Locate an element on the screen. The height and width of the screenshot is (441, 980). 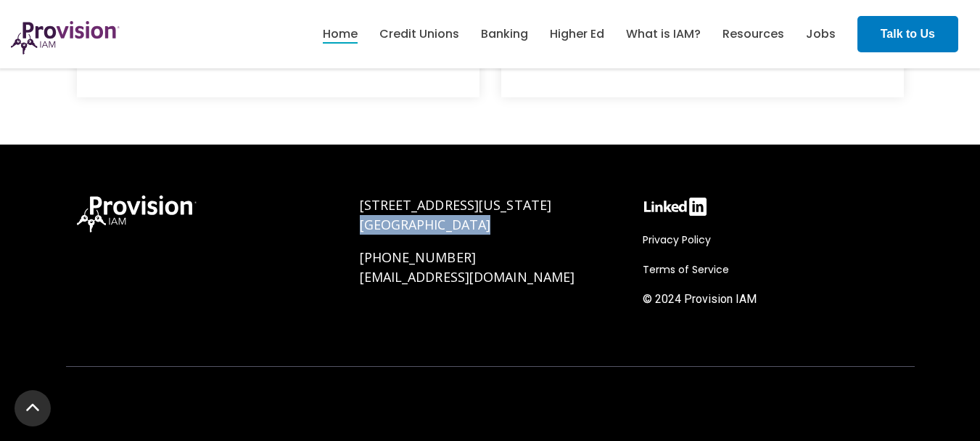
a: Talk to Us is located at coordinates (907, 35).